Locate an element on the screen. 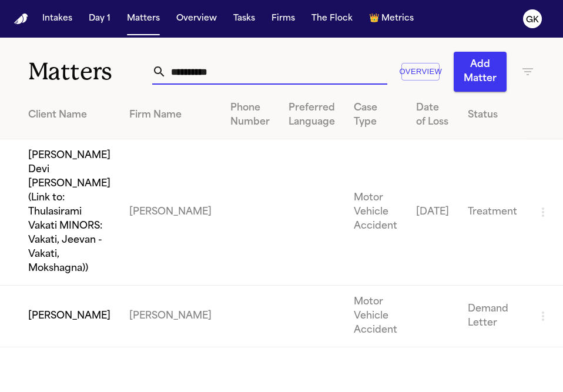  button: Matters is located at coordinates (144, 19).